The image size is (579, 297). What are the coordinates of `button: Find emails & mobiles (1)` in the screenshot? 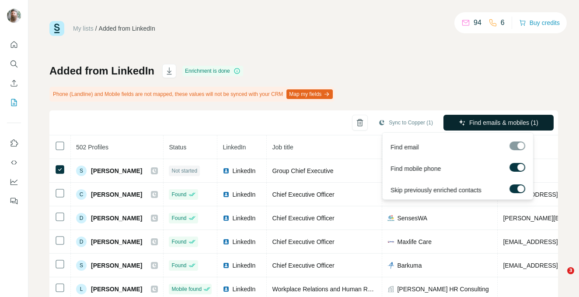 It's located at (499, 122).